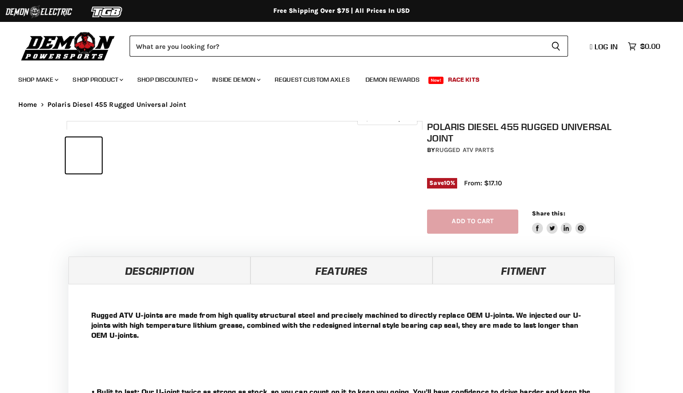 The width and height of the screenshot is (683, 393). Describe the element at coordinates (605, 47) in the screenshot. I see `a: Log in` at that location.